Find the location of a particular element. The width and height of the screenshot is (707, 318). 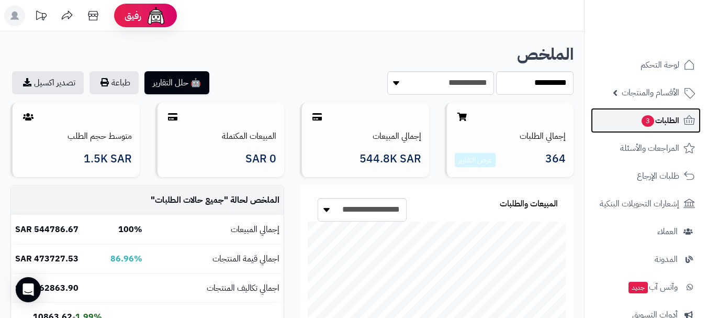

span: الأقسام والمنتجات is located at coordinates (651, 93).